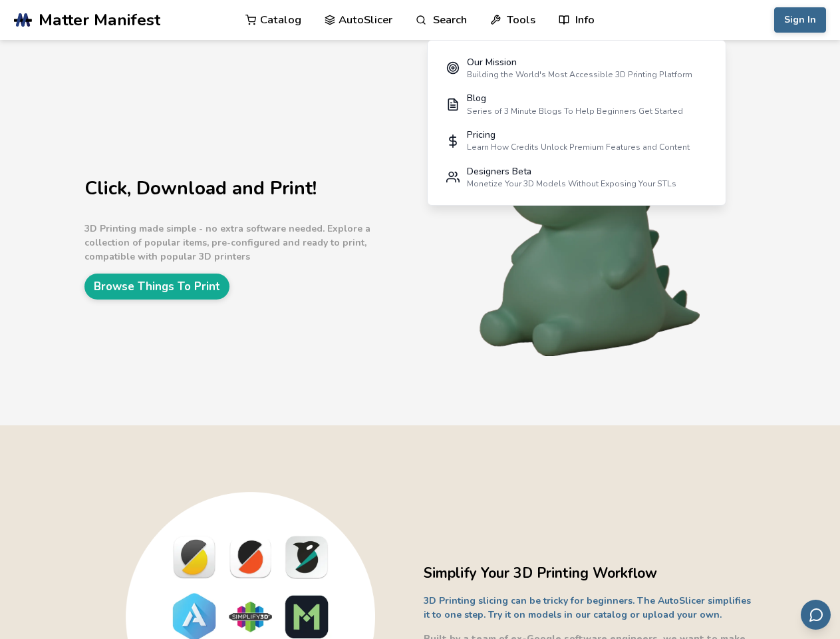  What do you see at coordinates (99, 20) in the screenshot?
I see `span: Matter Manifest` at bounding box center [99, 20].